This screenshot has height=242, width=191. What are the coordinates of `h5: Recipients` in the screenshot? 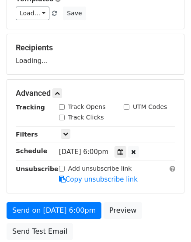 It's located at (95, 48).